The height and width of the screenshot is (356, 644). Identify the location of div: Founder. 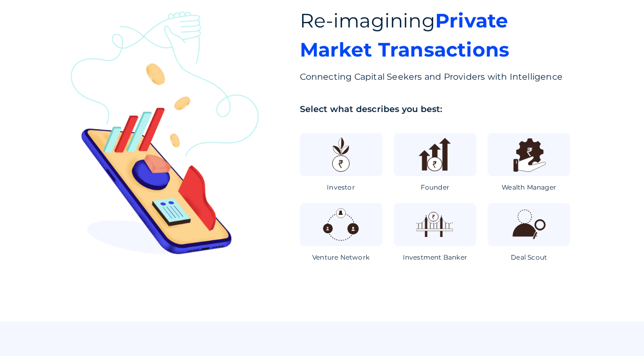
(435, 187).